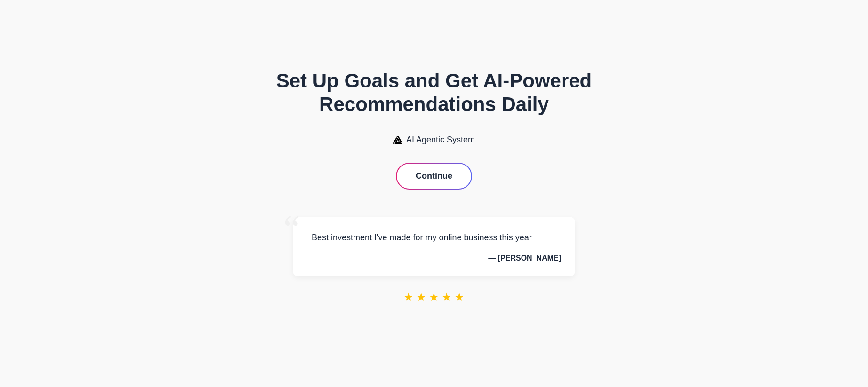 Image resolution: width=868 pixels, height=387 pixels. What do you see at coordinates (434, 93) in the screenshot?
I see `h1: Set Up Goals and Get AI-Powered Recommendations Daily` at bounding box center [434, 93].